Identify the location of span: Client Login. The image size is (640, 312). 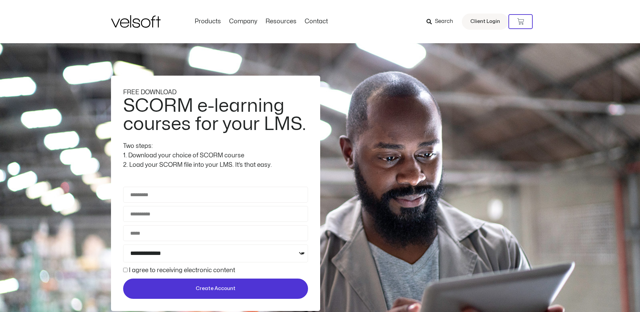
(485, 22).